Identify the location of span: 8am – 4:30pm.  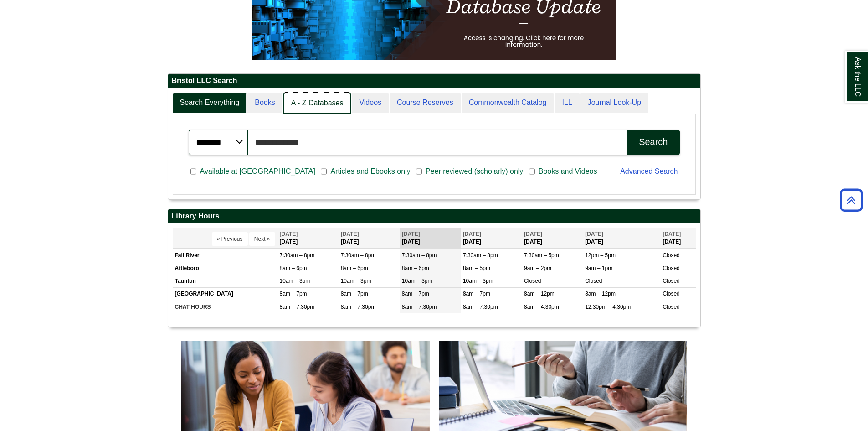
(542, 307).